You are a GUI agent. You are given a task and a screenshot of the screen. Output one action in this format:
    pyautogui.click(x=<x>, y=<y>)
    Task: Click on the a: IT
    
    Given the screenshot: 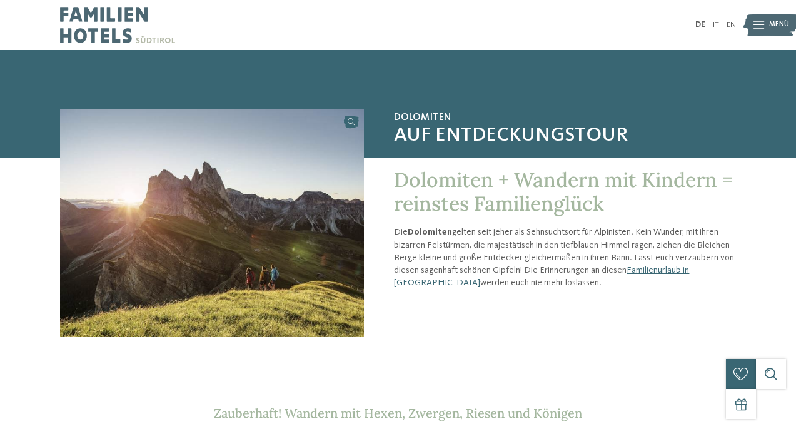 What is the action you would take?
    pyautogui.click(x=716, y=24)
    